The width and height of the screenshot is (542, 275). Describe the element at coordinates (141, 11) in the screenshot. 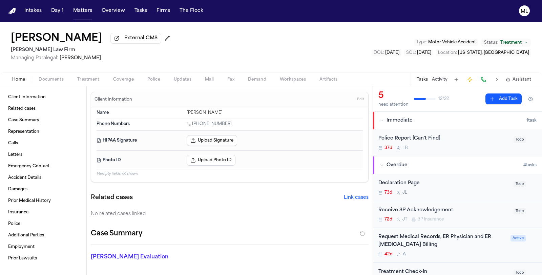

I see `a: Tasks` at that location.